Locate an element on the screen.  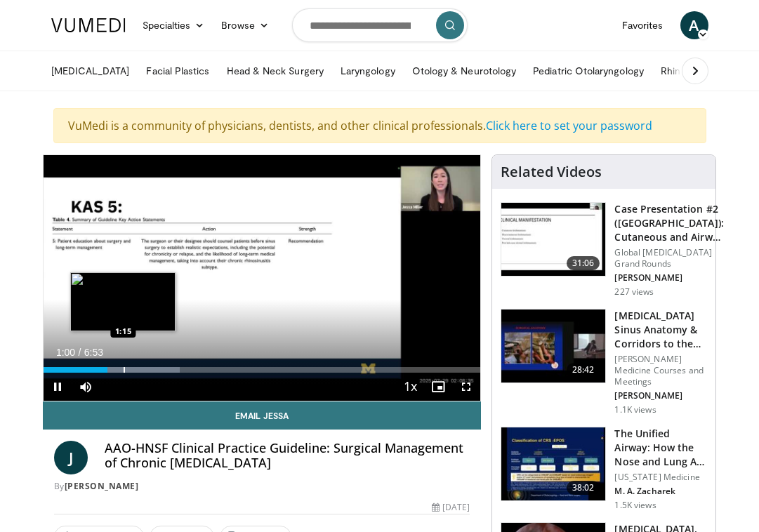
button: Fullscreen is located at coordinates (467, 387).